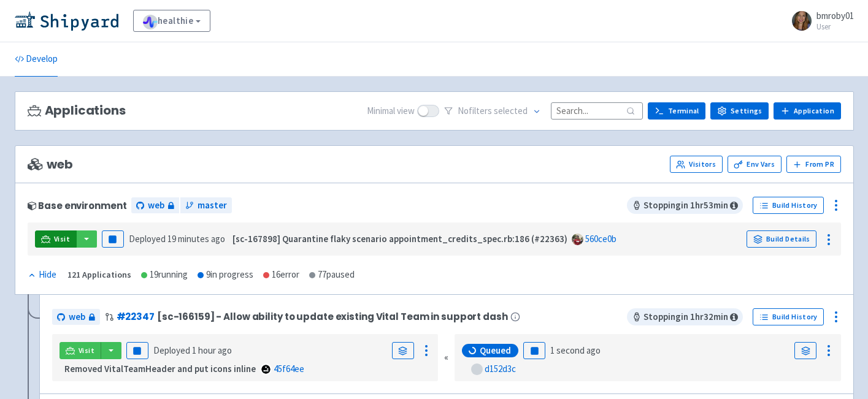 This screenshot has width=868, height=399. Describe the element at coordinates (212, 350) in the screenshot. I see `time: 1 hour ago` at that location.